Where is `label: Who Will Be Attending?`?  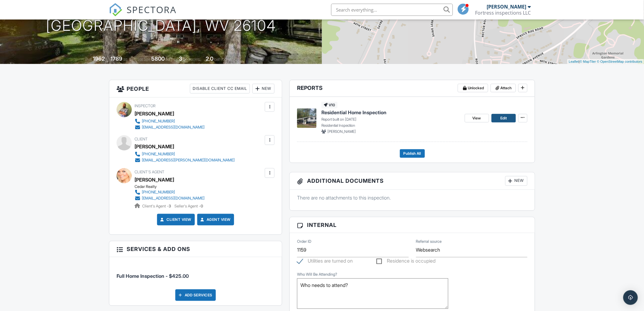 label: Who Will Be Attending? is located at coordinates (317, 274).